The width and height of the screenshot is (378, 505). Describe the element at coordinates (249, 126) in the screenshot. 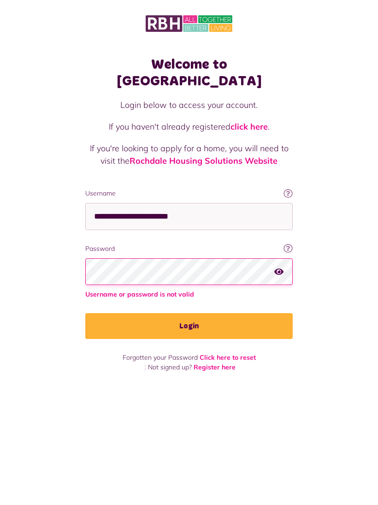

I see `a: click here` at that location.